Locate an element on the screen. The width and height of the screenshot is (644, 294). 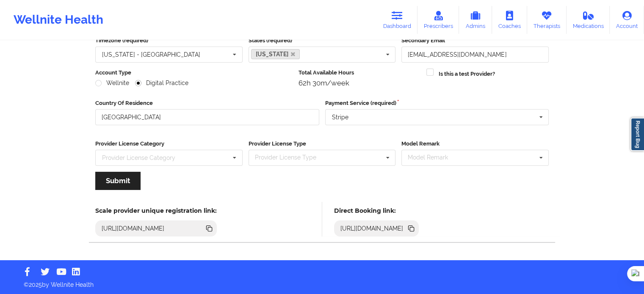
label: Model Remark is located at coordinates (475, 144).